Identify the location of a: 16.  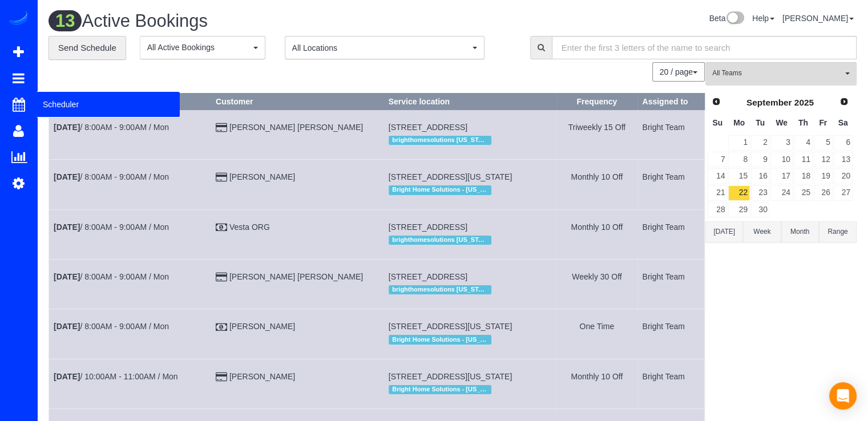
(760, 176).